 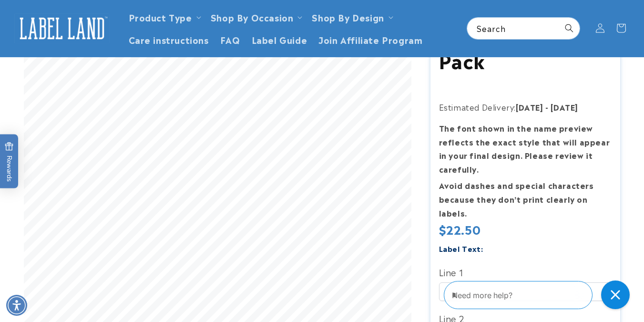 I want to click on button: Close conversation starters, so click(x=172, y=18).